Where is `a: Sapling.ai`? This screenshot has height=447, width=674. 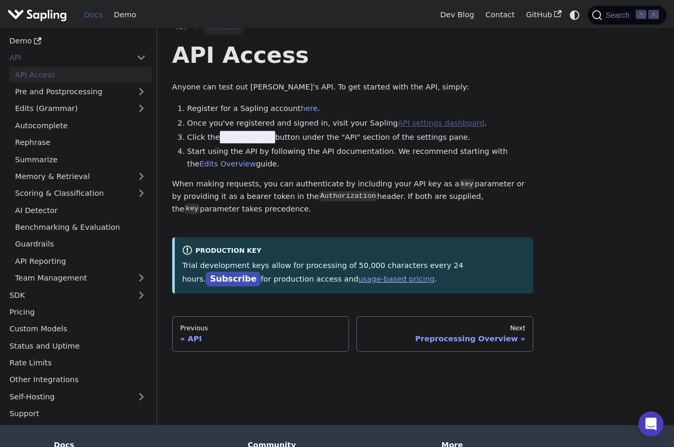
a: Sapling.ai is located at coordinates (39, 15).